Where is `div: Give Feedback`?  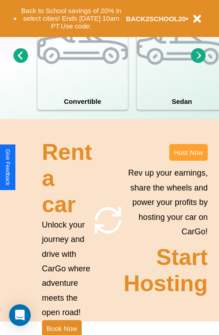 div: Give Feedback is located at coordinates (8, 167).